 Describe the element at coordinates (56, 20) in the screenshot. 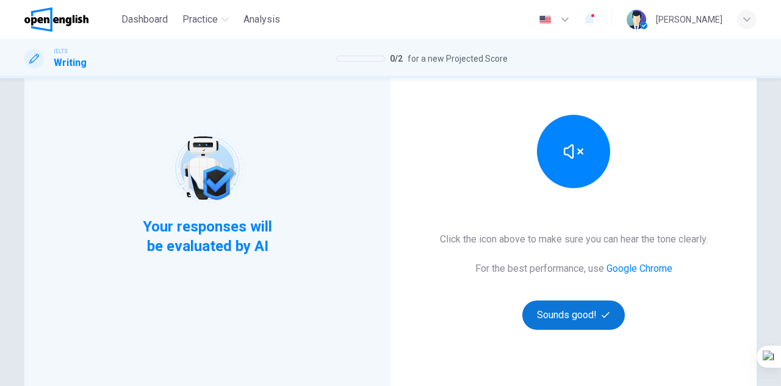

I see `img: OpenEnglish logo` at that location.